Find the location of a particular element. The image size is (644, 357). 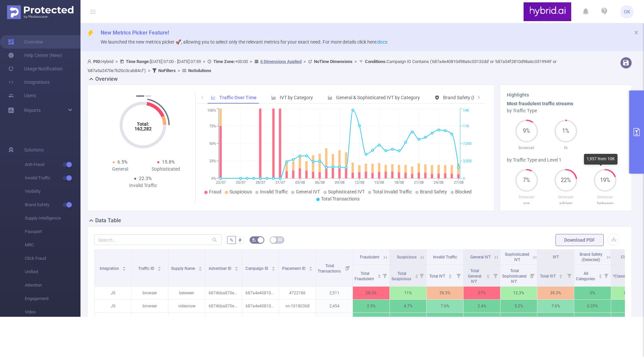

p: 12.3% is located at coordinates (518, 293).